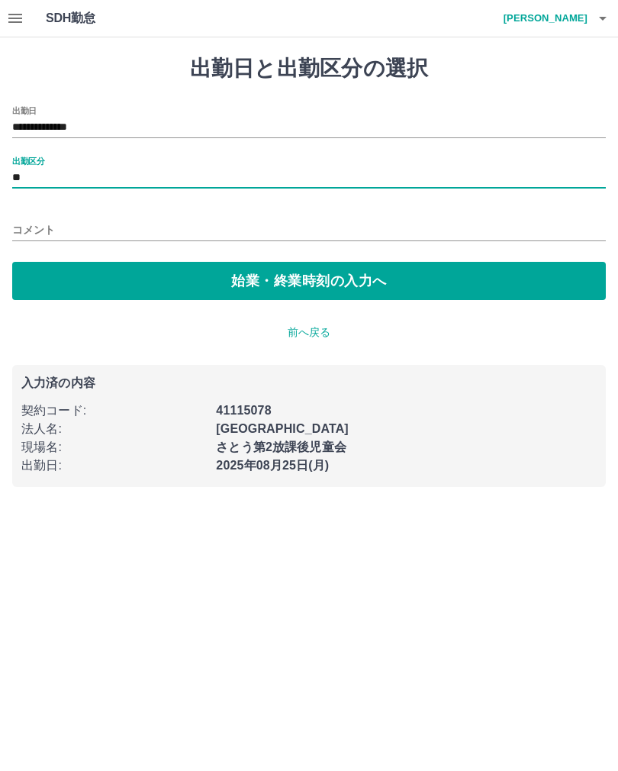  I want to click on p: 前へ戻る, so click(309, 332).